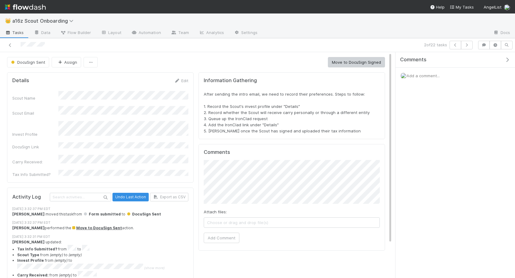 The height and width of the screenshot is (278, 515). Describe the element at coordinates (35, 134) in the screenshot. I see `div: Invest Profile` at that location.